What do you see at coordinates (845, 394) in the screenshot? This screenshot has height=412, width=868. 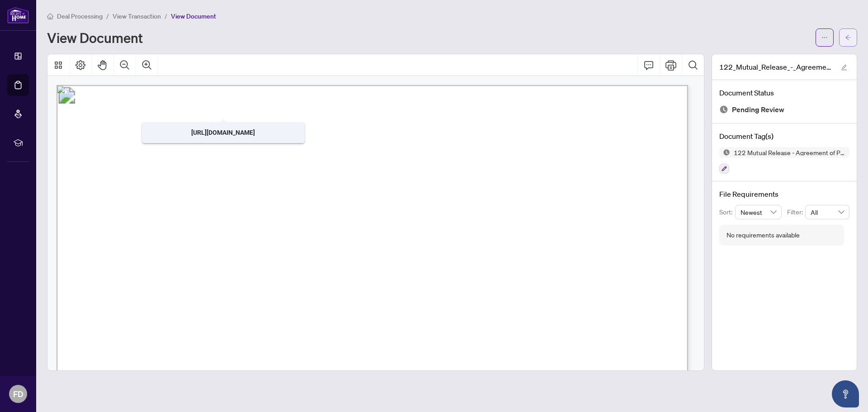 I see `button: Open asap` at bounding box center [845, 394].